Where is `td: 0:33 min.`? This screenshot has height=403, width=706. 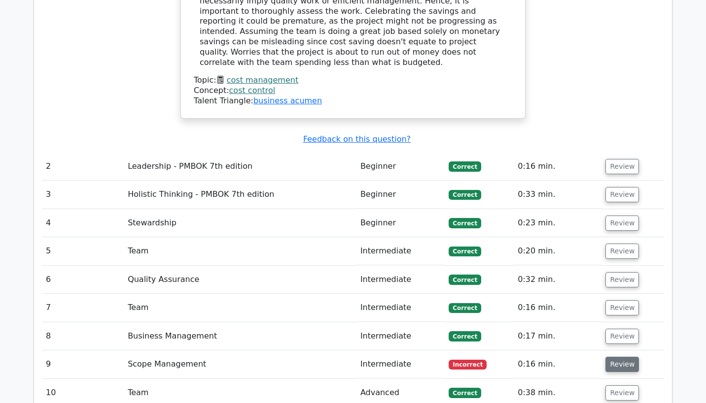 td: 0:33 min. is located at coordinates (557, 195).